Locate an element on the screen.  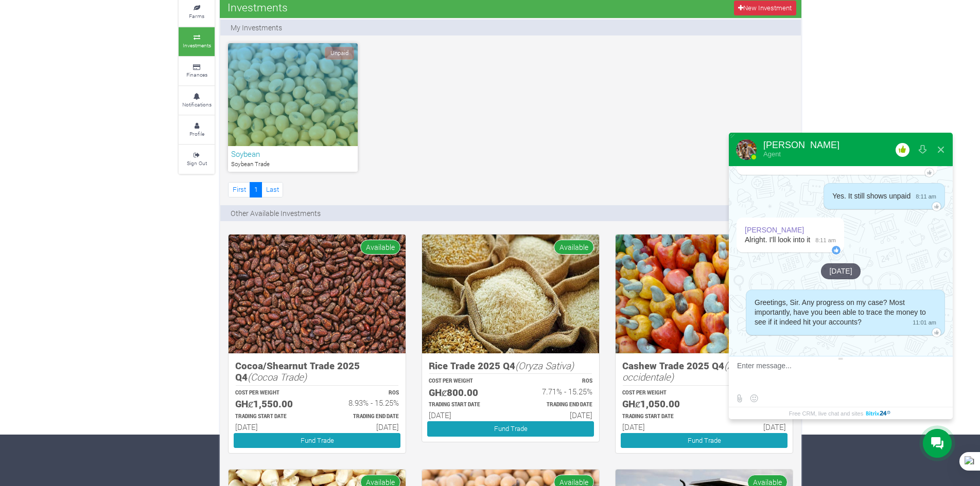
small: Notifications is located at coordinates (197, 105).